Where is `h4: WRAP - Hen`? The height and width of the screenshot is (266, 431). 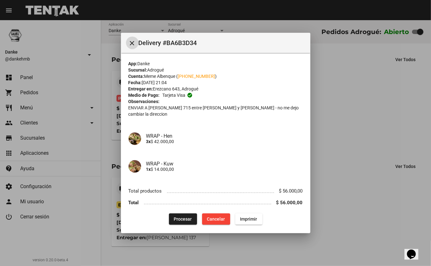 h4: WRAP - Hen is located at coordinates (224, 136).